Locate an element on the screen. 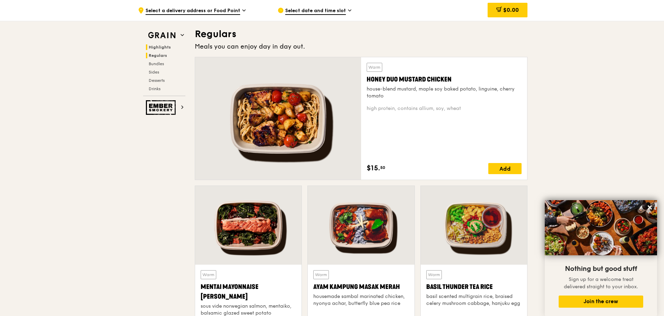  div: Meals you can enjoy day in day out. is located at coordinates (361, 46).